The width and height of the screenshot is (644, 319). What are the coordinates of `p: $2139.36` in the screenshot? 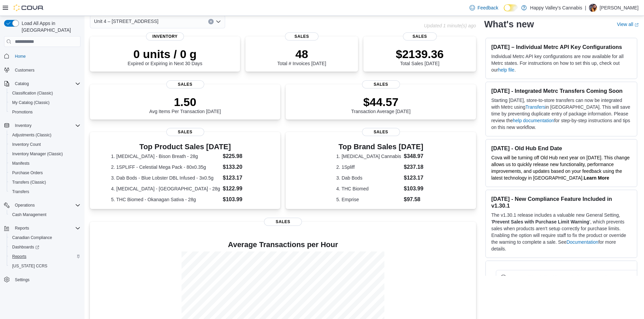 It's located at (420, 54).